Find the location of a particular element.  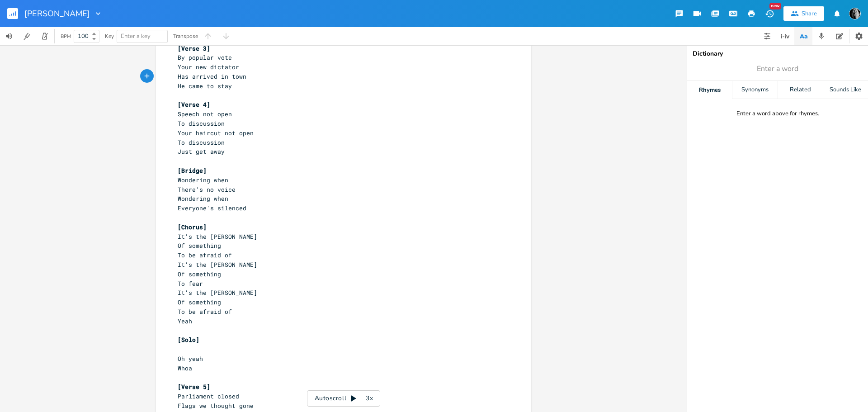

span: There's no voice is located at coordinates (207, 189).